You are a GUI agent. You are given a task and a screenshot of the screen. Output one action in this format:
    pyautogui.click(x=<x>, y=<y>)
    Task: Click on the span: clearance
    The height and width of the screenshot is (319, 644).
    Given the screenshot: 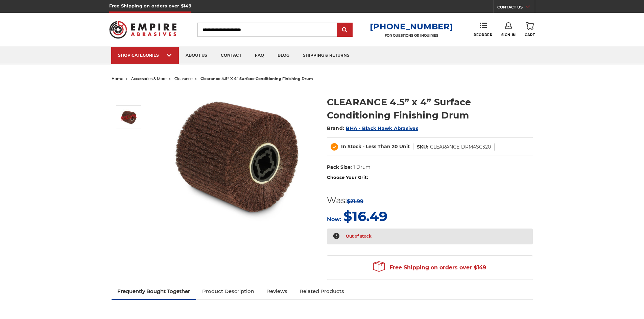 What is the action you would take?
    pyautogui.click(x=184, y=78)
    